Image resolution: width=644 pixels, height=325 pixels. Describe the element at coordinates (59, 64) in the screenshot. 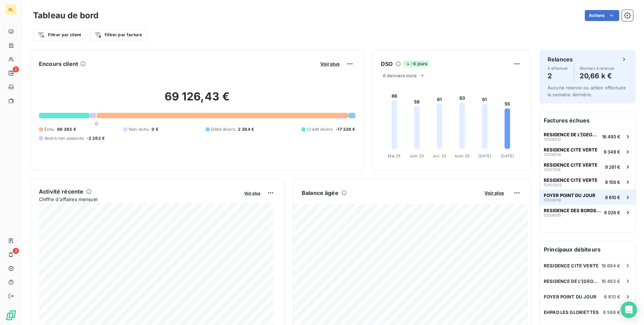

I see `h6: Encours client` at that location.